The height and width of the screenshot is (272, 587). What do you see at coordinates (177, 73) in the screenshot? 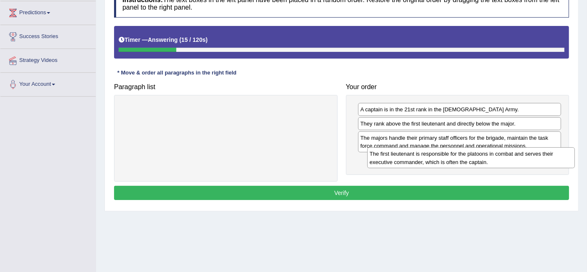
I see `div: * Move & order all paragraphs in the right field` at bounding box center [177, 73].